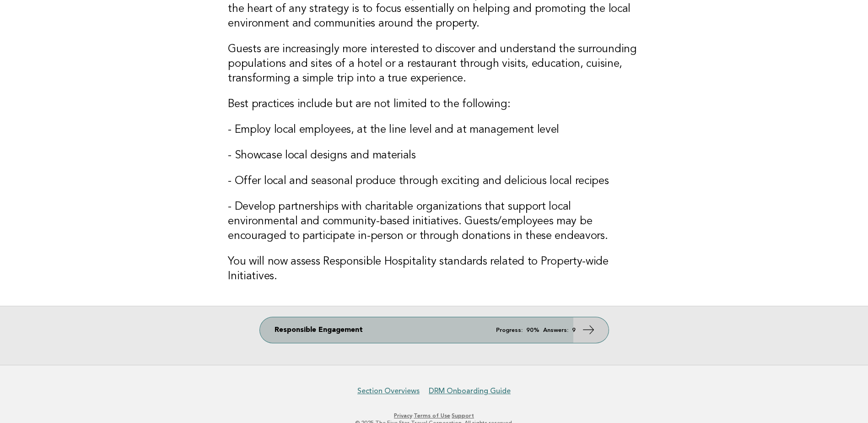 The image size is (868, 423). What do you see at coordinates (574, 330) in the screenshot?
I see `strong: 9` at bounding box center [574, 330].